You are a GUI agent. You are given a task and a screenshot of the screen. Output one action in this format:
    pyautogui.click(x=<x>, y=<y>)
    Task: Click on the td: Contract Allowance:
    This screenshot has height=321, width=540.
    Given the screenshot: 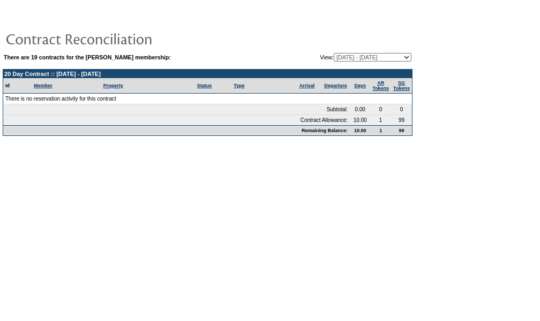 What is the action you would take?
    pyautogui.click(x=176, y=120)
    